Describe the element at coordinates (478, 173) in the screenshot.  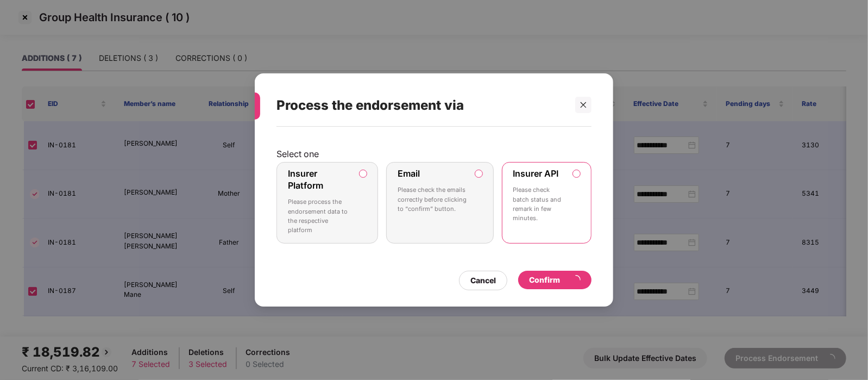
I see `input: EmailPlease check the emails correctly before clicking to “confirm” button.` at that location.